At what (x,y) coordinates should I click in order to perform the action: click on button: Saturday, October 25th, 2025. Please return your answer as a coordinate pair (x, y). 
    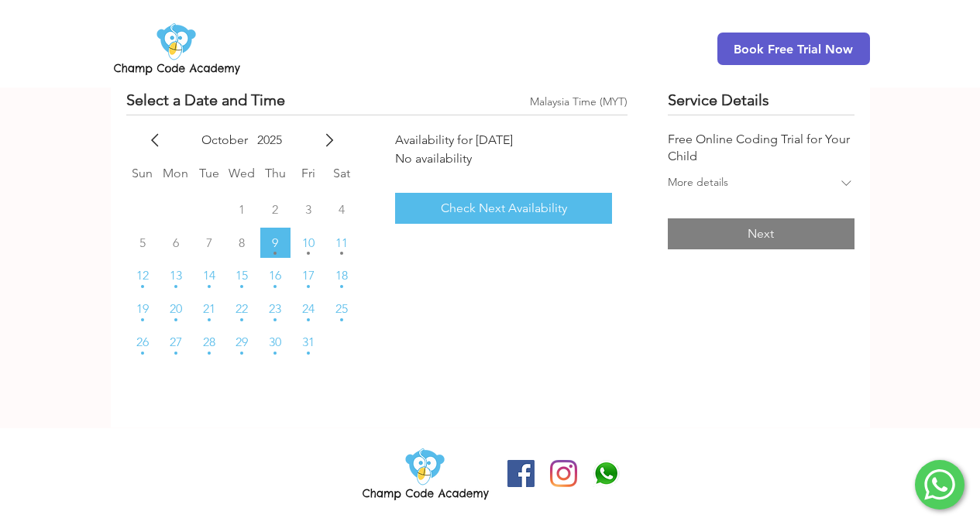
    Looking at the image, I should click on (342, 309).